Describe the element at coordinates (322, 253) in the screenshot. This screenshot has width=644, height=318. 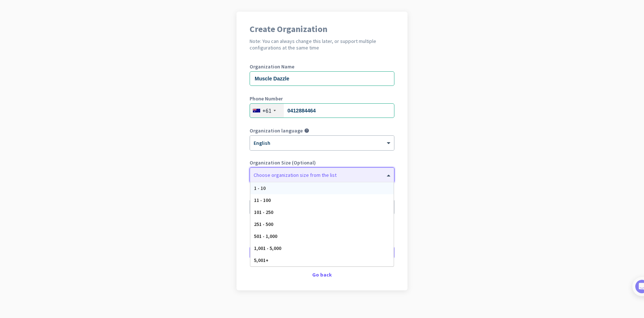
I see `button: Create Organization` at that location.